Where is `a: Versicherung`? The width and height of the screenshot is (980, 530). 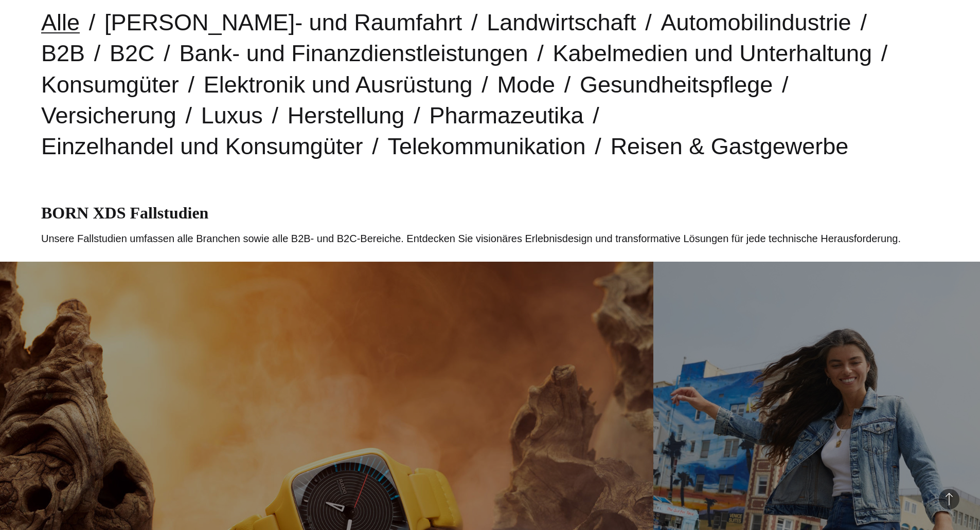 a: Versicherung is located at coordinates (108, 115).